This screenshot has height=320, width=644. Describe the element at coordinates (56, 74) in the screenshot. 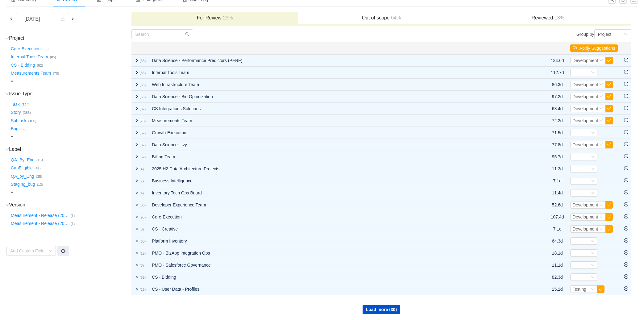

I see `small: (70)` at that location.